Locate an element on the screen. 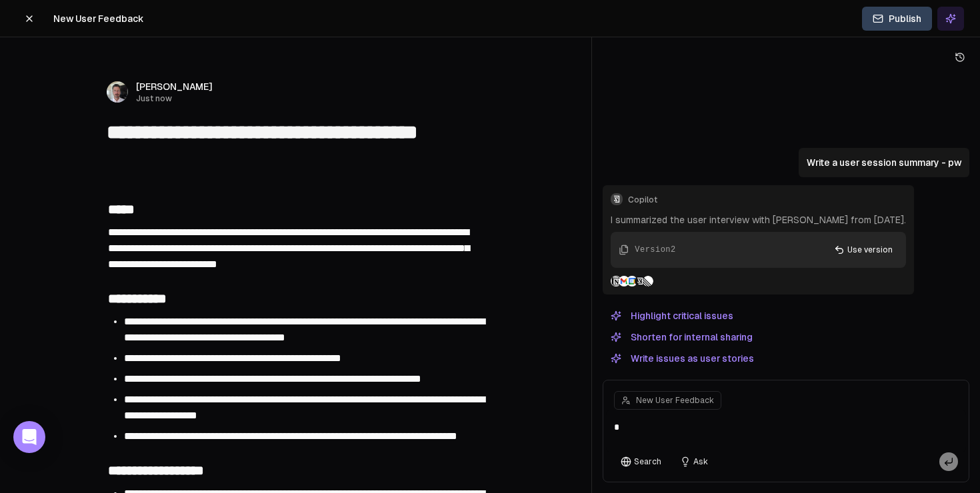 This screenshot has width=980, height=493. span: Copilot is located at coordinates (767, 200).